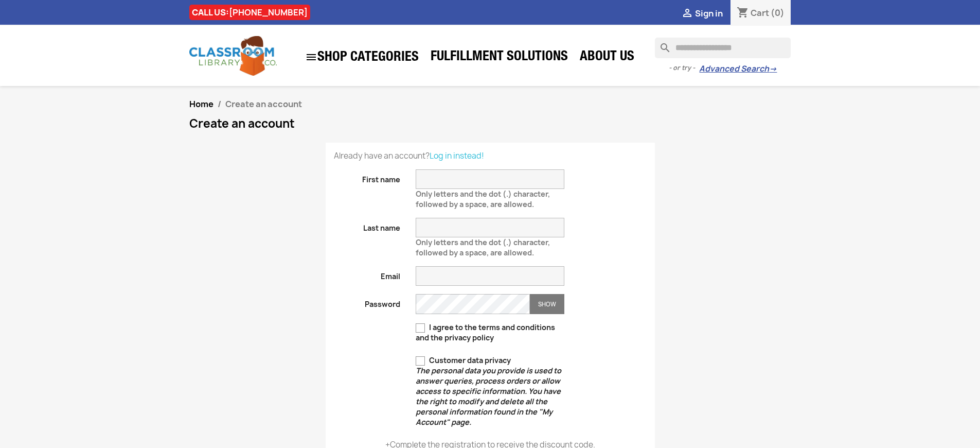 This screenshot has width=980, height=448. Describe the element at coordinates (367, 273) in the screenshot. I see `label: Email` at that location.